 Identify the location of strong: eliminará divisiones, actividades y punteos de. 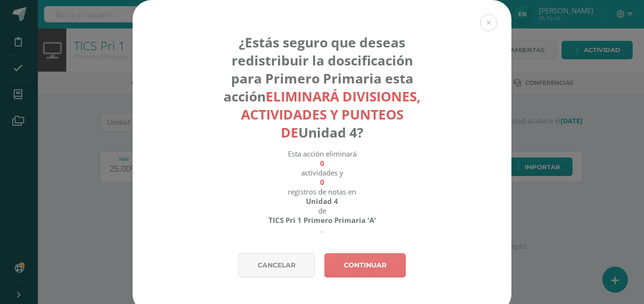
(331, 114).